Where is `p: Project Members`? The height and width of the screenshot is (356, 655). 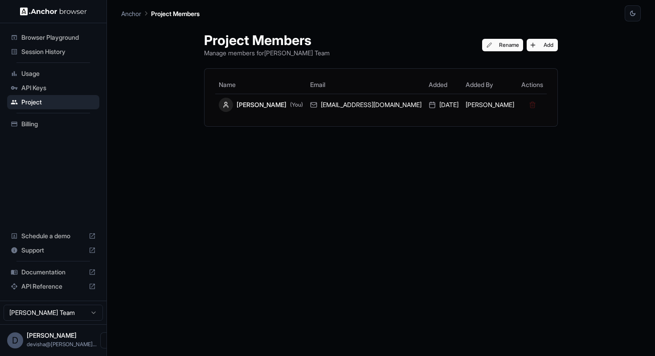
p: Project Members is located at coordinates (175, 13).